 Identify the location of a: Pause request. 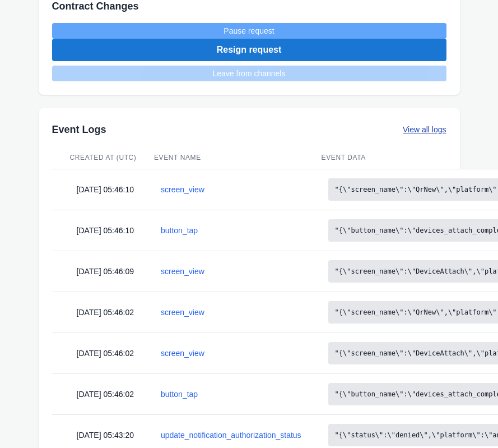
(249, 31).